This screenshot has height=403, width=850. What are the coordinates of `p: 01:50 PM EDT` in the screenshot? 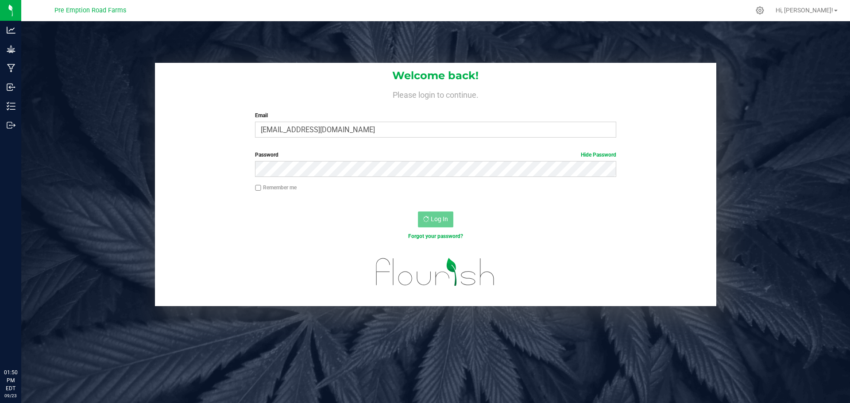 It's located at (11, 381).